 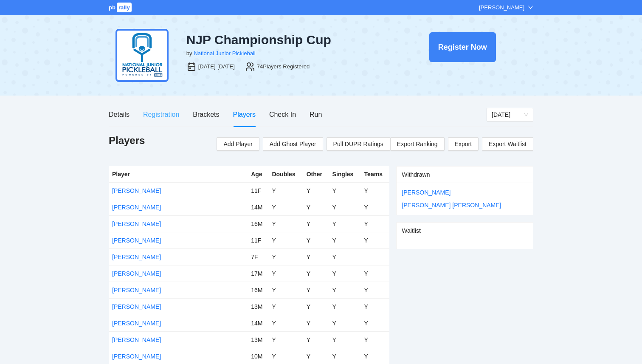 I want to click on div: Singles, so click(x=345, y=174).